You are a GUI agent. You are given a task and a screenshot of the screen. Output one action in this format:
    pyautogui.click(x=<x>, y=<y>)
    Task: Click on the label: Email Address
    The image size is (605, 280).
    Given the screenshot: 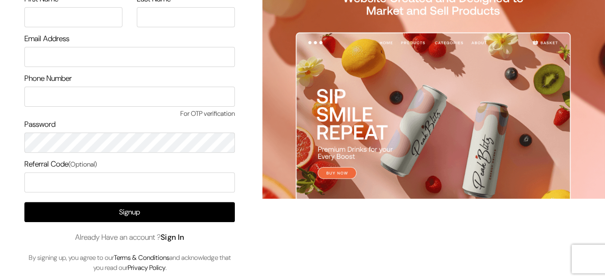 What is the action you would take?
    pyautogui.click(x=47, y=39)
    